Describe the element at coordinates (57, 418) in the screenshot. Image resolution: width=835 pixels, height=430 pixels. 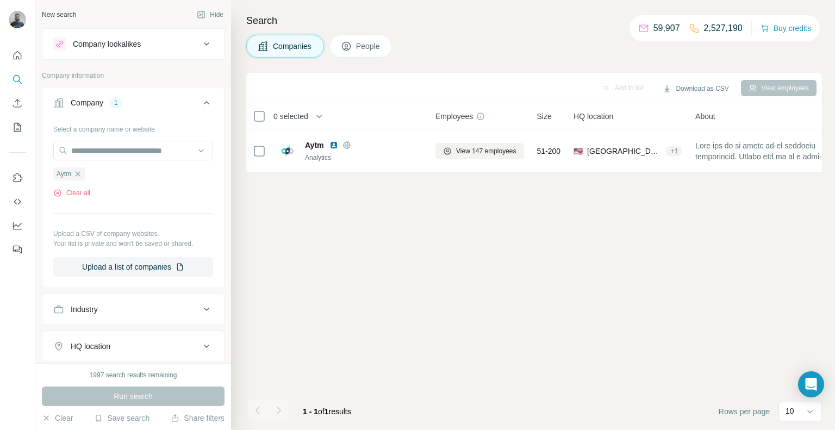
I see `button: Clear` at that location.